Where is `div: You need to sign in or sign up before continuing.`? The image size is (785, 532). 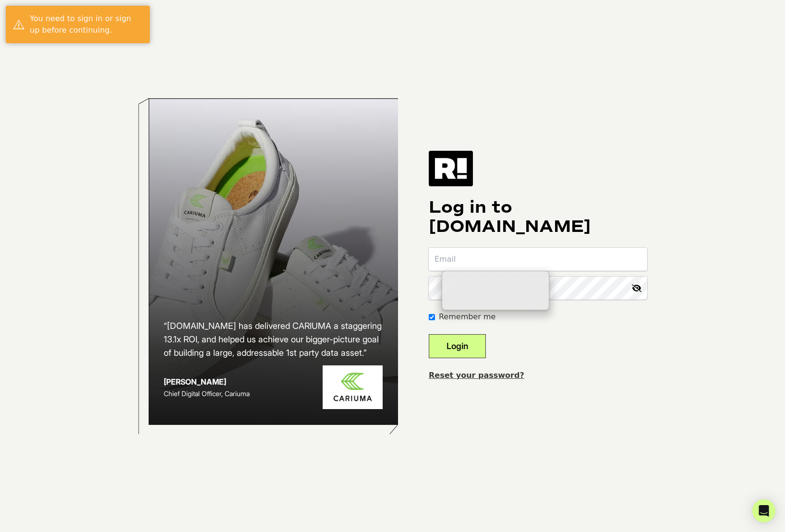
div: You need to sign in or sign up before continuing. is located at coordinates (86, 24).